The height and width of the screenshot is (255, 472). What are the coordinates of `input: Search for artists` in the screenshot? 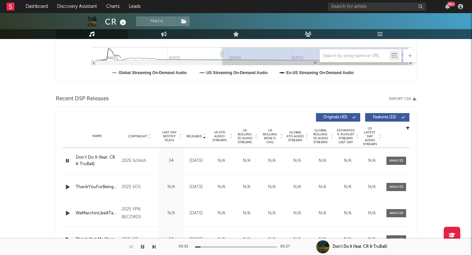 It's located at (377, 7).